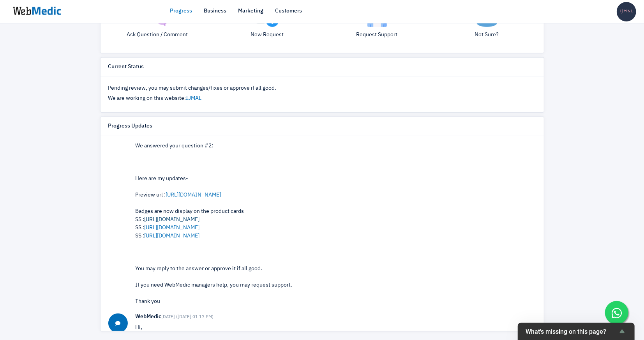 The width and height of the screenshot is (644, 340). Describe the element at coordinates (336, 317) in the screenshot. I see `h6: WebMedic` at that location.